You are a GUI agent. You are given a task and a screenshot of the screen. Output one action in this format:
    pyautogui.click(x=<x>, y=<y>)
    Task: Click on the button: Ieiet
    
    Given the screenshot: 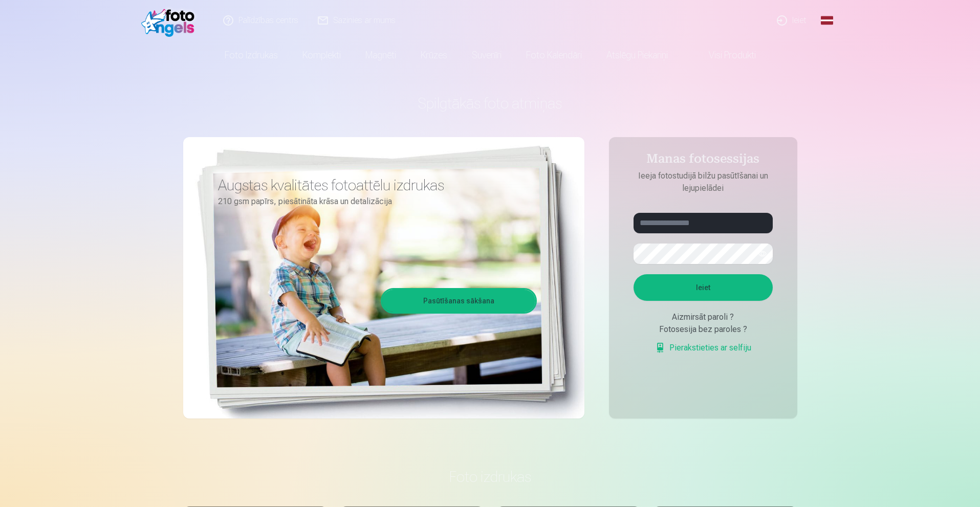 What is the action you would take?
    pyautogui.click(x=703, y=288)
    